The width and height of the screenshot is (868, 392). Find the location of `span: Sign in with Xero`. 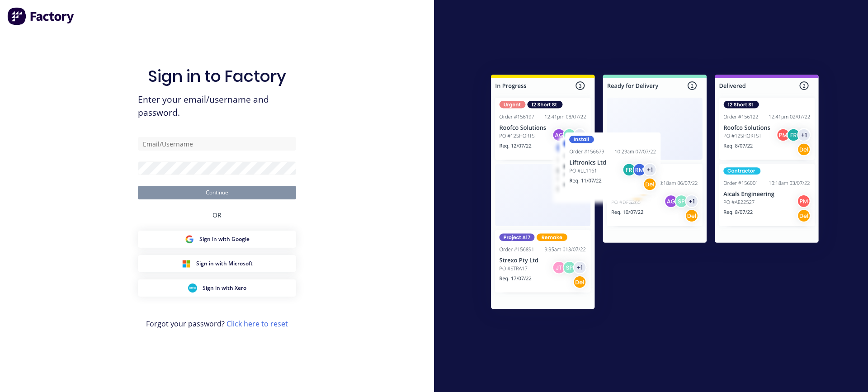

span: Sign in with Xero is located at coordinates (224, 288).